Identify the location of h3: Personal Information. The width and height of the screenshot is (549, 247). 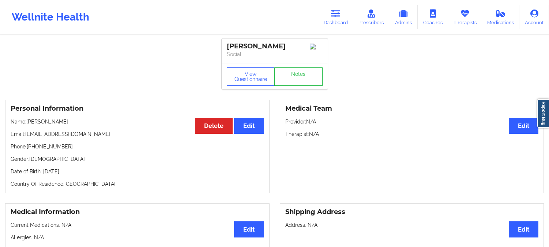
(137, 108).